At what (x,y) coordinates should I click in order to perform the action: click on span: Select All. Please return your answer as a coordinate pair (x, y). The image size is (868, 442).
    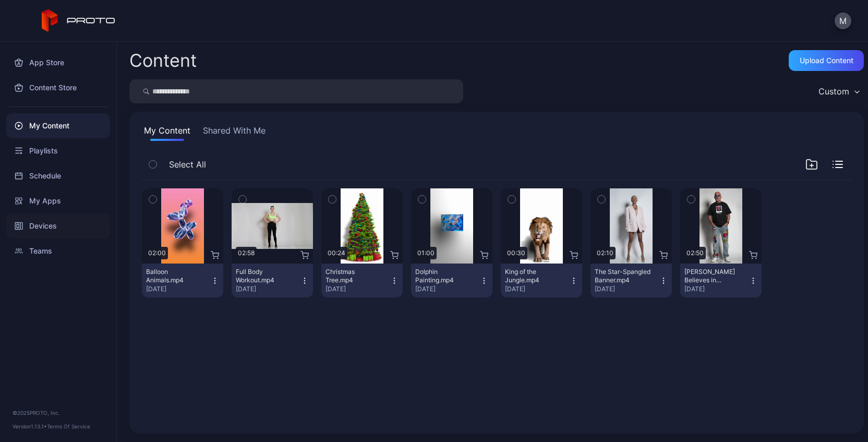
    Looking at the image, I should click on (187, 164).